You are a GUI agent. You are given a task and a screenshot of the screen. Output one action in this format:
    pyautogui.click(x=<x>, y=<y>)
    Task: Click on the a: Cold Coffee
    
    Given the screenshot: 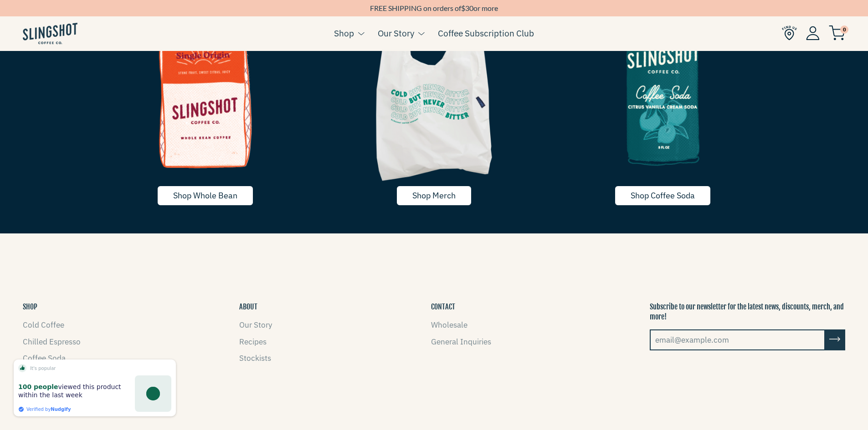 What is the action you would take?
    pyautogui.click(x=43, y=325)
    